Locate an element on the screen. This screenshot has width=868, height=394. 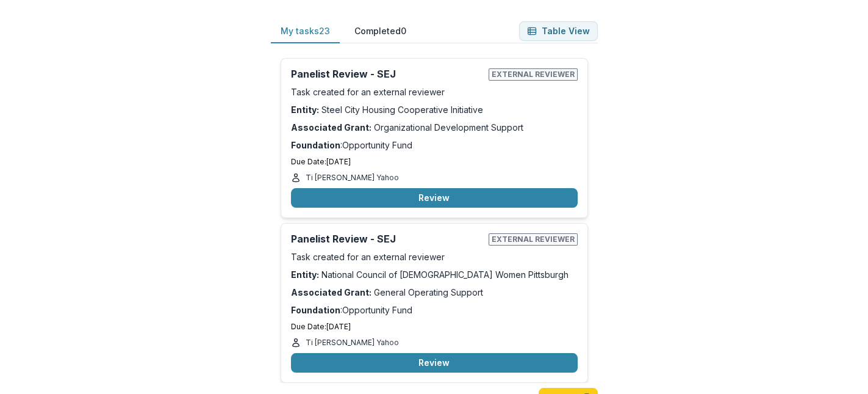
p: Organizational Development Support is located at coordinates (434, 127).